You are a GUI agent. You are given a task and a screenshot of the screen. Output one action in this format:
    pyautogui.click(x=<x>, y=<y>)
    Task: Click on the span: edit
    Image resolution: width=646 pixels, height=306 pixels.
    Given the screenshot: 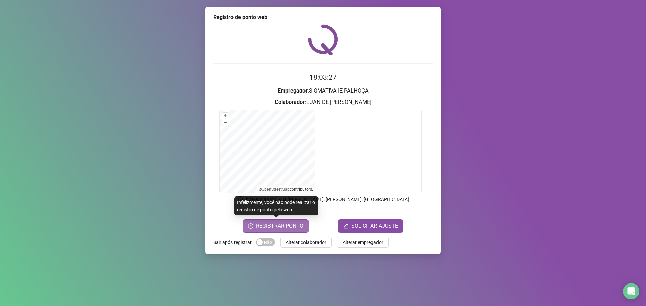 What is the action you would take?
    pyautogui.click(x=346, y=226)
    